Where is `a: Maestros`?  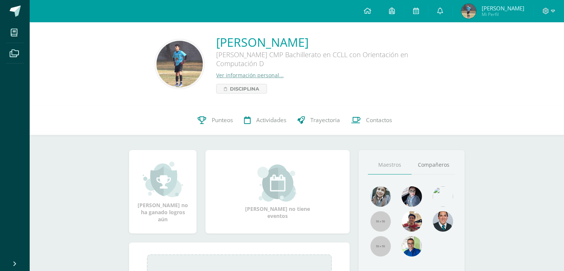 a: Maestros is located at coordinates (390, 165).